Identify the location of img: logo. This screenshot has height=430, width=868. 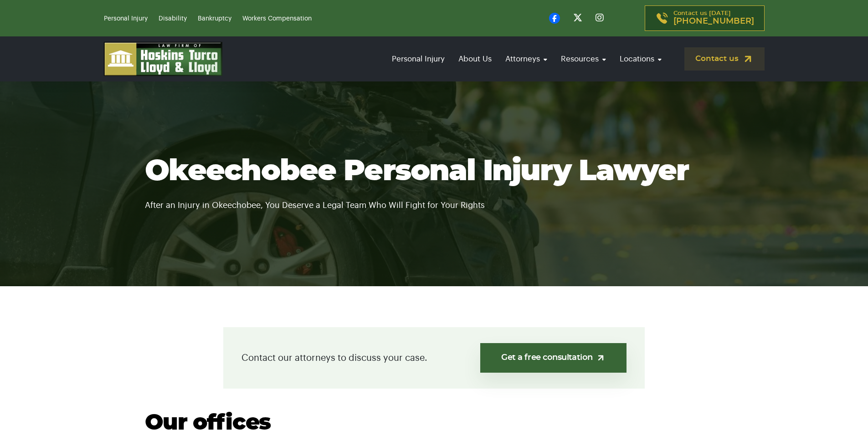
(163, 58).